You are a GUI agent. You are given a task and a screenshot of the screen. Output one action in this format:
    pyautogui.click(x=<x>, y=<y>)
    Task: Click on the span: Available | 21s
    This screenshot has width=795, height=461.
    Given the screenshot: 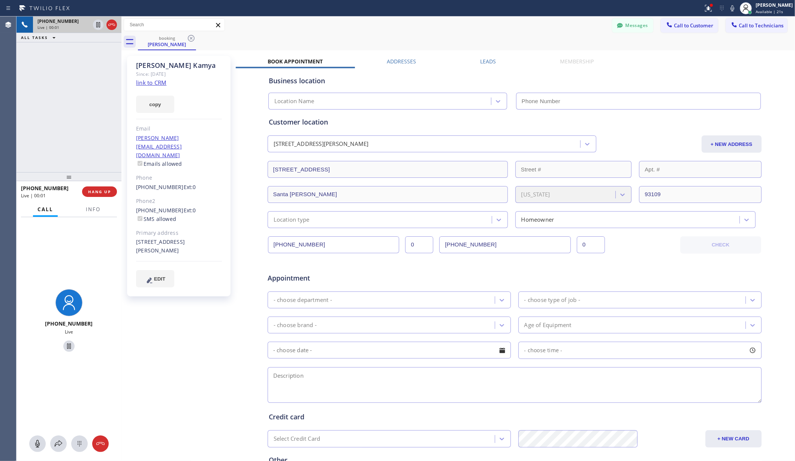 What is the action you would take?
    pyautogui.click(x=769, y=12)
    